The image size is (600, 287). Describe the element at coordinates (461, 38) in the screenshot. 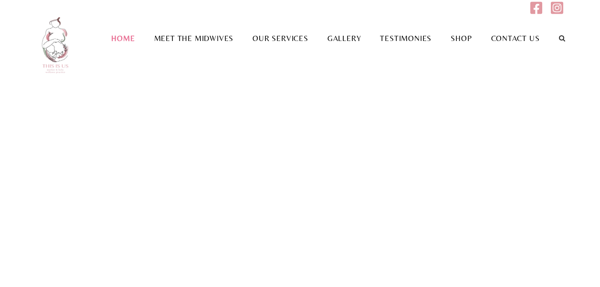

I see `a: Shop` at that location.